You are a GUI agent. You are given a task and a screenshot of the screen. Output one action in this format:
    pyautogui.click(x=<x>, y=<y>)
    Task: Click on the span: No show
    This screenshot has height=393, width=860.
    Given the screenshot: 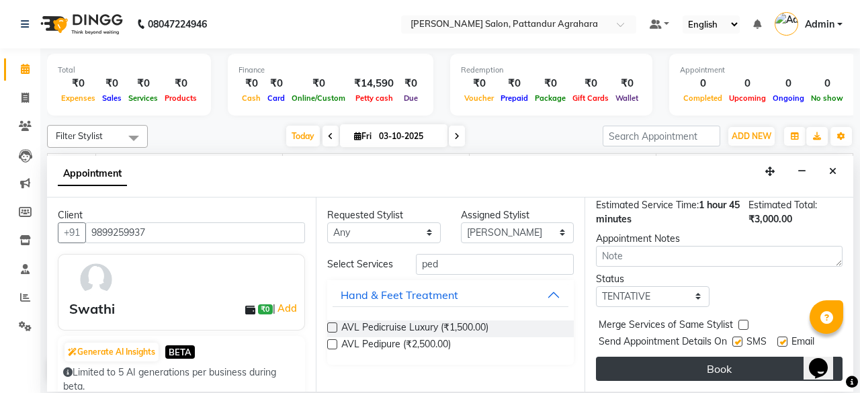 What is the action you would take?
    pyautogui.click(x=827, y=98)
    